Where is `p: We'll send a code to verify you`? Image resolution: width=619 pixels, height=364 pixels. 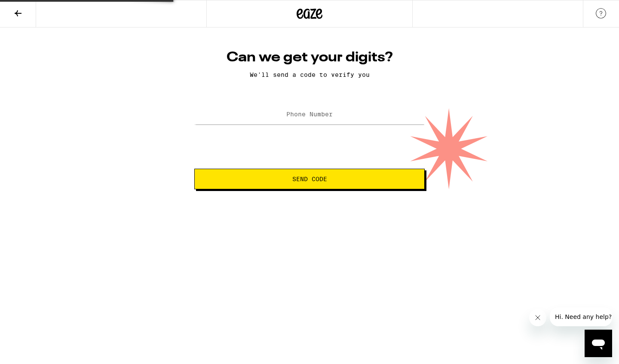
p: We'll send a code to verify you is located at coordinates (310, 75).